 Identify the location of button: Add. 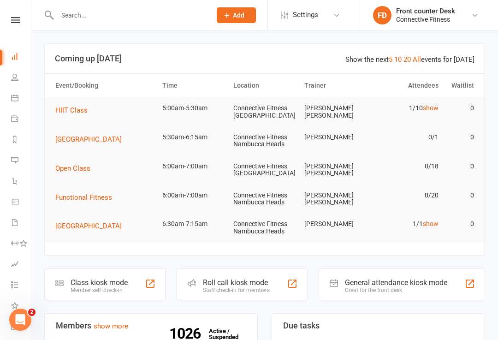
(236, 15).